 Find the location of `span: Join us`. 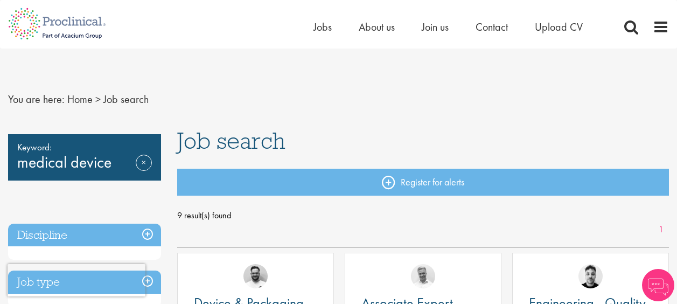

span: Join us is located at coordinates (435, 27).